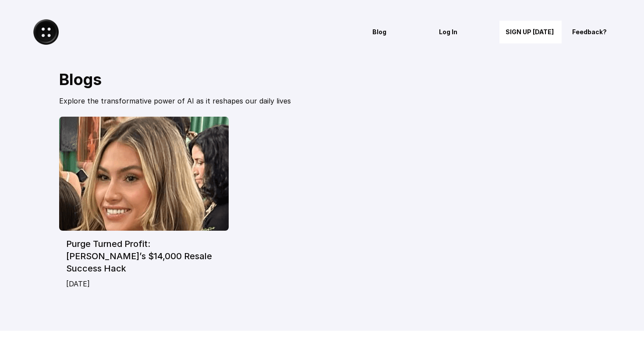  Describe the element at coordinates (398, 32) in the screenshot. I see `p: Blog` at that location.